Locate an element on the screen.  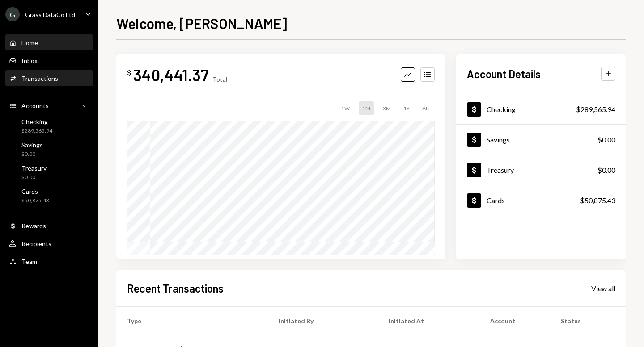
h2: Recent Transactions is located at coordinates (175, 288).